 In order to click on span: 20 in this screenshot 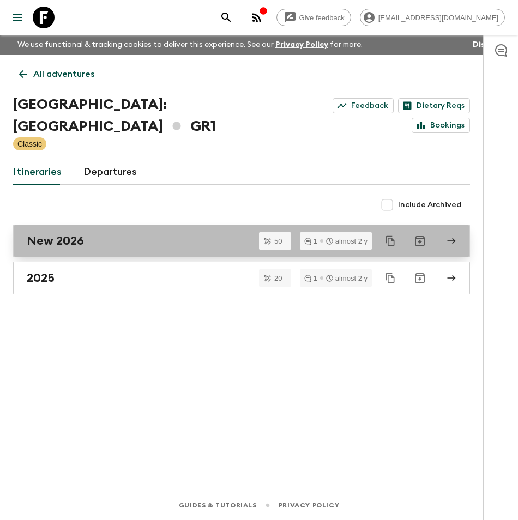, I will do `click(278, 278)`.